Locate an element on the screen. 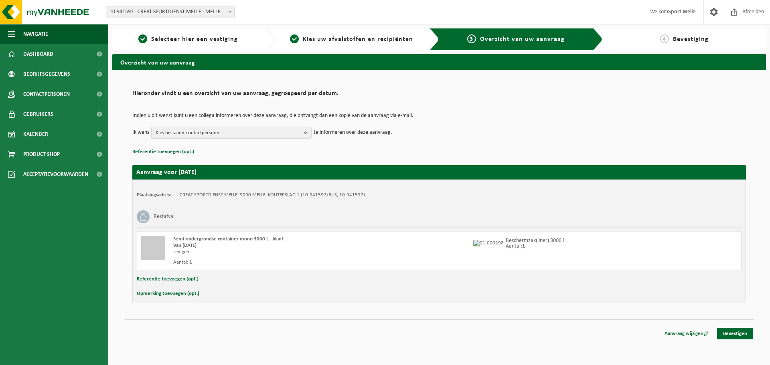 Image resolution: width=770 pixels, height=365 pixels. h3: Restafval is located at coordinates (164, 217).